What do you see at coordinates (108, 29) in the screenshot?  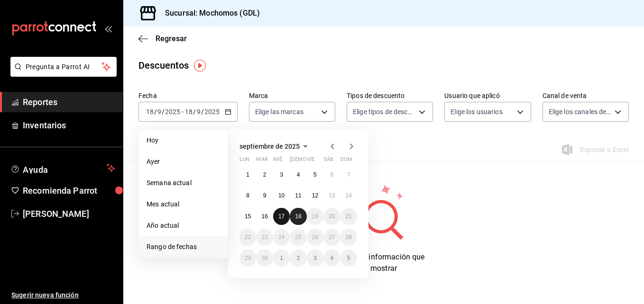 I see `button: open_drawer_menu` at bounding box center [108, 29].